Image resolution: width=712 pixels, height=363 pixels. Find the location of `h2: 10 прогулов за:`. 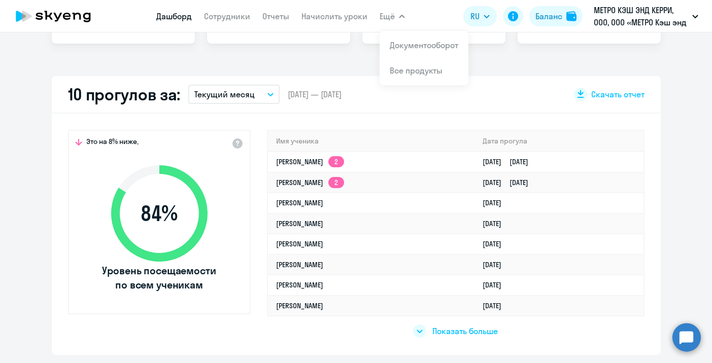

h2: 10 прогулов за: is located at coordinates (124, 94).